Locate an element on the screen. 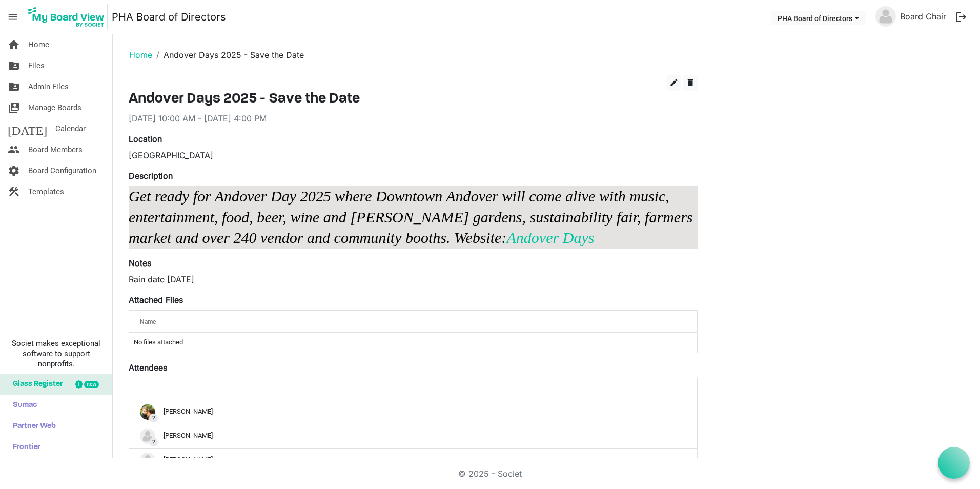  em: Andover Days is located at coordinates (550, 238).